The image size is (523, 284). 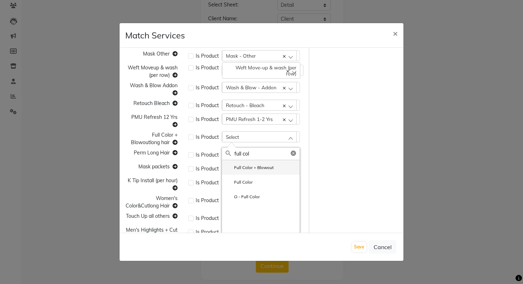 What do you see at coordinates (153, 71) in the screenshot?
I see `span: Weft Moveup & wash (per row)` at bounding box center [153, 71].